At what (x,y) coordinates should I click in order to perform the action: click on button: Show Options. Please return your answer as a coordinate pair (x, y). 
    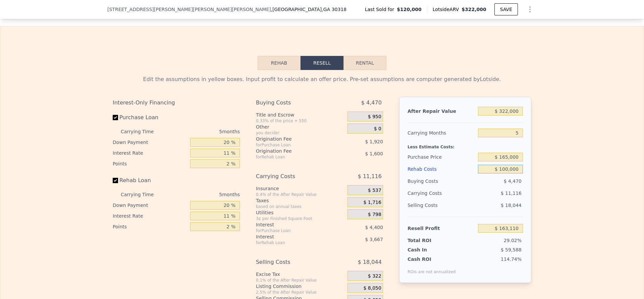
    Looking at the image, I should click on (530, 9).